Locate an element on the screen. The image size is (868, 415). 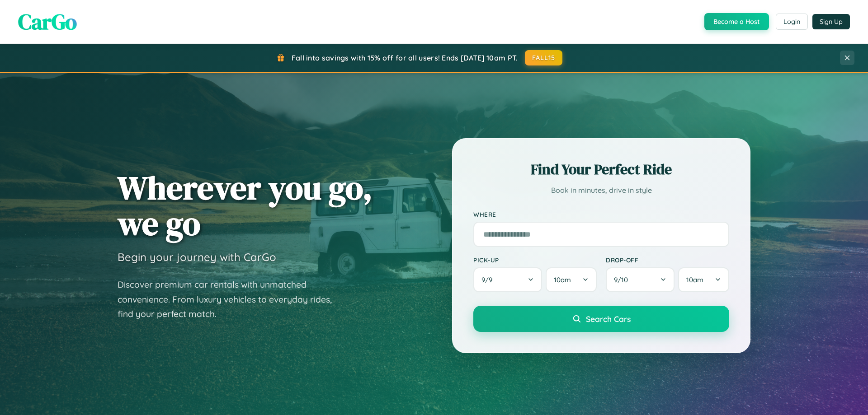
p: Book in minutes, drive in style is located at coordinates (601, 191).